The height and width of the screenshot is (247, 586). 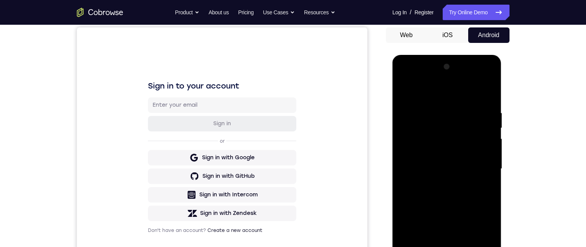 I want to click on button: Android, so click(x=489, y=35).